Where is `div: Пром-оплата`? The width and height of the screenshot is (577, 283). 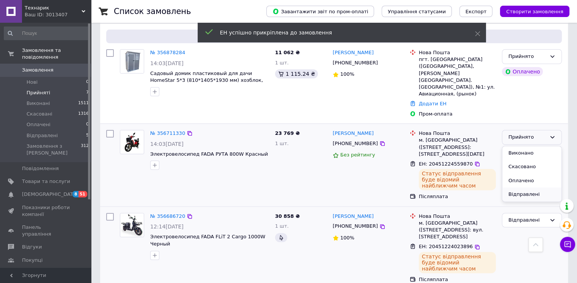
div: Пром-оплата is located at coordinates (457, 114).